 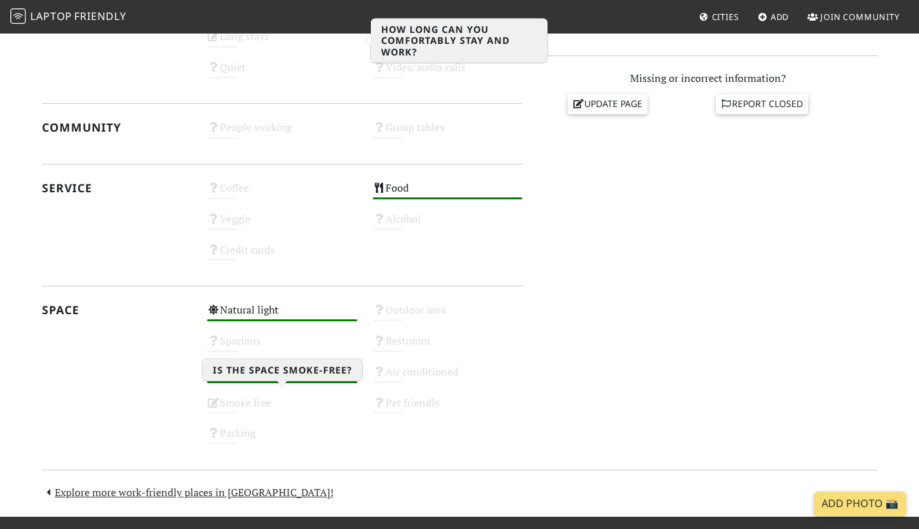 What do you see at coordinates (18, 16) in the screenshot?
I see `img: LaptopFriendly` at bounding box center [18, 16].